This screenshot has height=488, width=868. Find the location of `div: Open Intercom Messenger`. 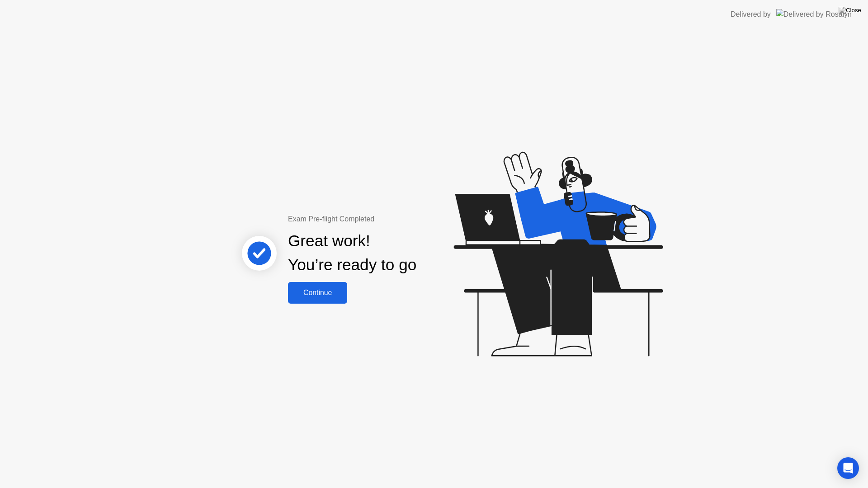

div: Open Intercom Messenger is located at coordinates (848, 468).